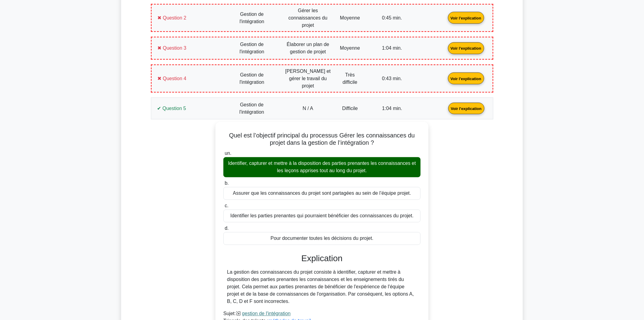  What do you see at coordinates (228, 153) in the screenshot?
I see `font: un.` at bounding box center [228, 153].